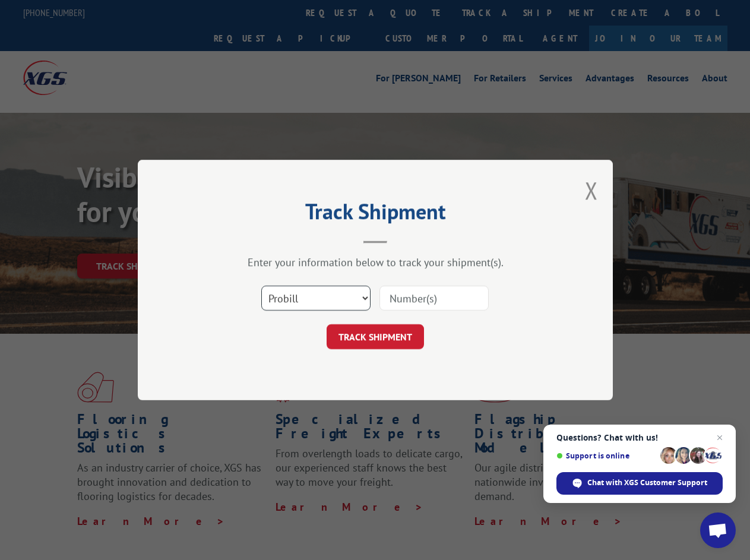  I want to click on button: Close modal, so click(591, 190).